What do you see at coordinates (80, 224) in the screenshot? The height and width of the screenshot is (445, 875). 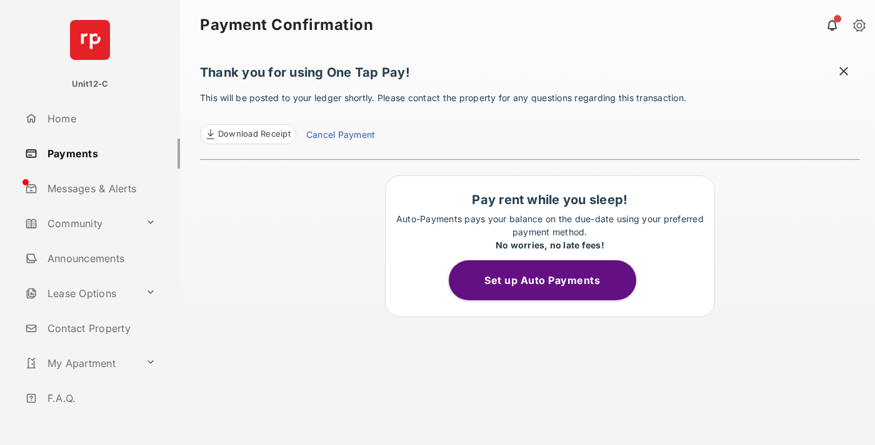 I see `a: Community` at bounding box center [80, 224].